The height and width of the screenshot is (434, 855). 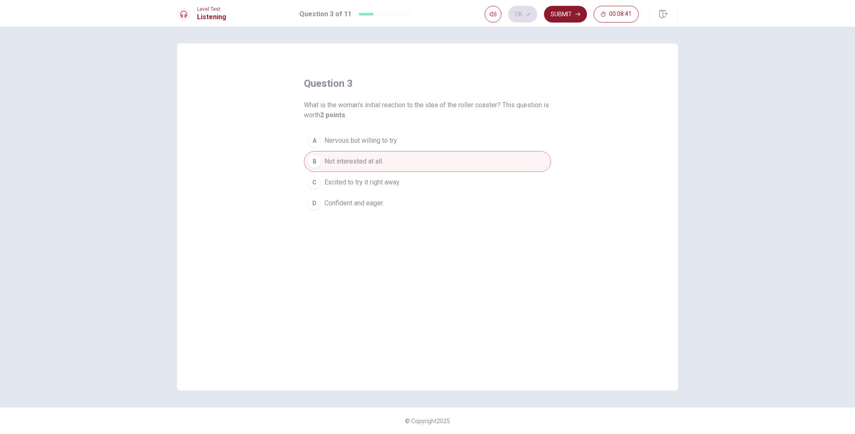 I want to click on div: D, so click(x=314, y=203).